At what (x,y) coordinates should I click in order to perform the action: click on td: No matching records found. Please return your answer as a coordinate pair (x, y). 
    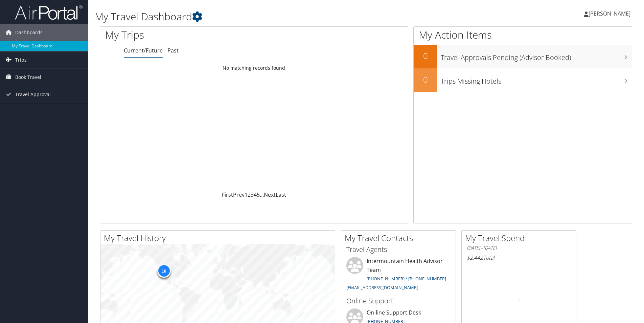
    Looking at the image, I should click on (254, 68).